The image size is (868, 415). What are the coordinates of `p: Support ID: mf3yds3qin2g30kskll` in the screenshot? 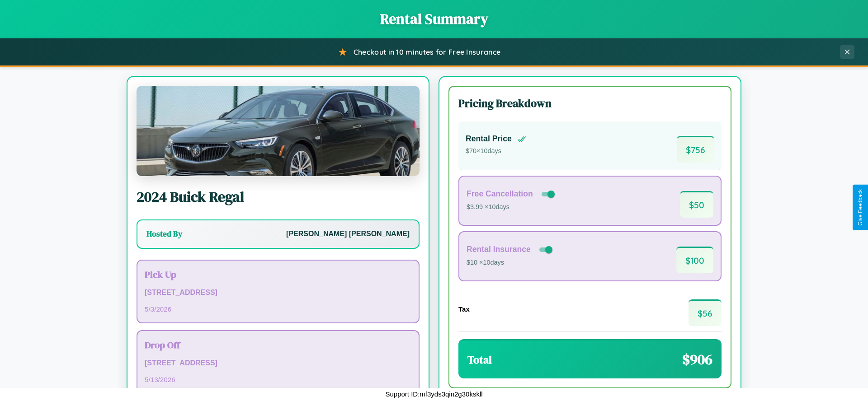 It's located at (434, 394).